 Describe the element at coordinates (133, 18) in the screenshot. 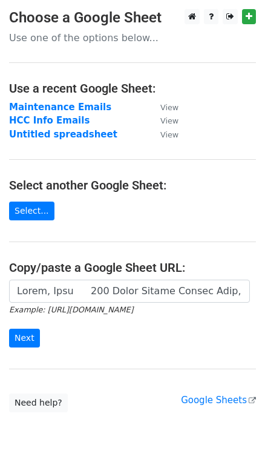

I see `h3: Choose a Google Sheet` at that location.